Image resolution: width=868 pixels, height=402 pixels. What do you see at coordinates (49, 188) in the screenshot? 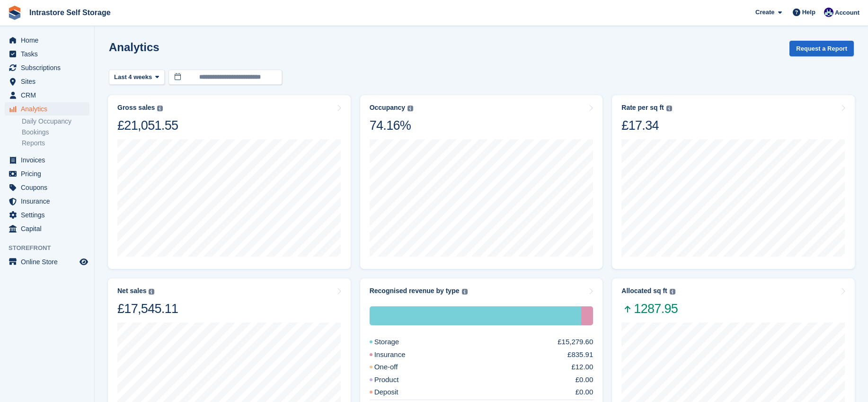
I see `span: Coupons` at bounding box center [49, 188].